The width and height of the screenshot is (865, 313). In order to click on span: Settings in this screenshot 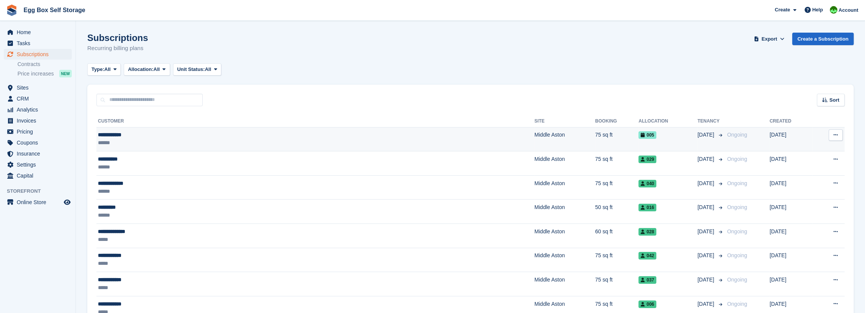, I will do `click(39, 165)`.